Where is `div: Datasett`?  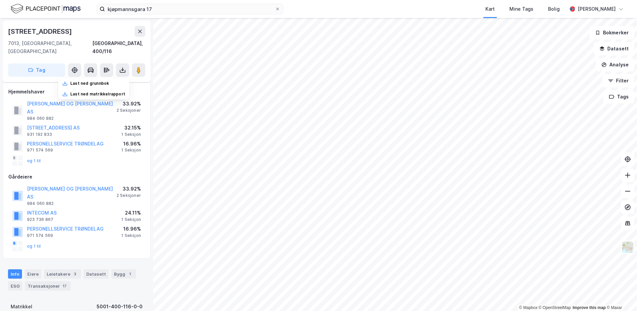 div: Datasett is located at coordinates (96, 274).